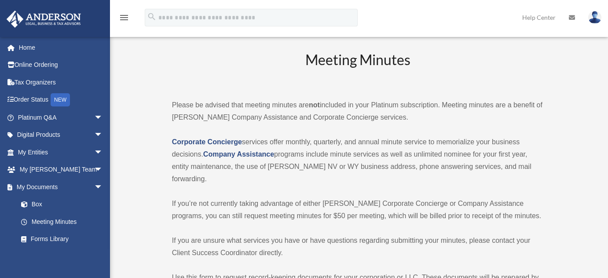 The image size is (608, 278). What do you see at coordinates (239, 154) in the screenshot?
I see `strong: Company Assistance` at bounding box center [239, 154].